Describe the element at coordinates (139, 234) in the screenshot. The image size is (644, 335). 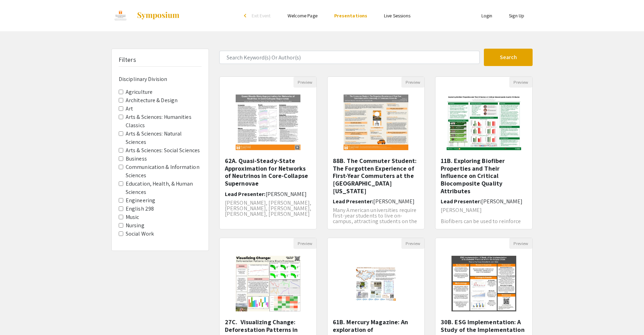
I see `label: Social Work` at that location.